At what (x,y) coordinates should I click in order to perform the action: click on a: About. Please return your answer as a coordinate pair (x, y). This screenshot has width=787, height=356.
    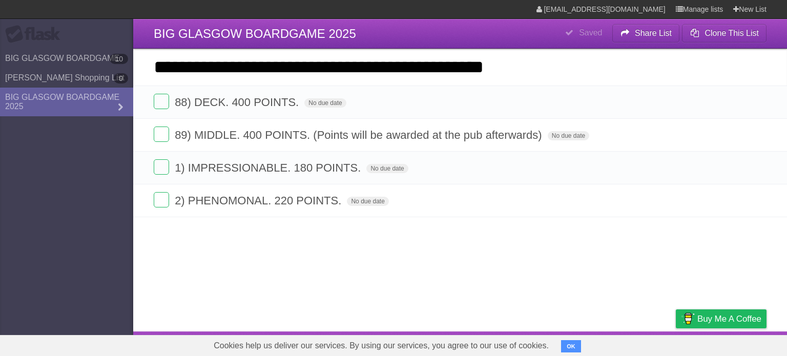
    Looking at the image, I should click on (551, 344).